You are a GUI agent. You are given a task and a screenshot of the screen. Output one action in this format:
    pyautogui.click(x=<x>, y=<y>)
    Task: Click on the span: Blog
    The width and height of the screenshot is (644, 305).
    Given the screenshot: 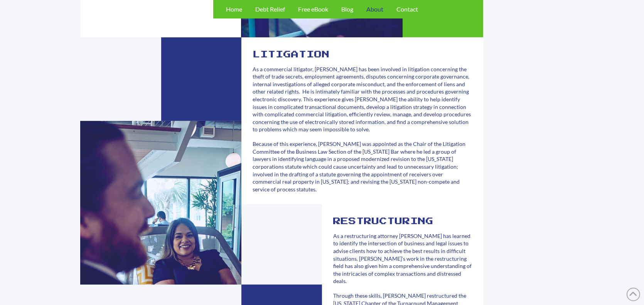 What is the action you would take?
    pyautogui.click(x=347, y=9)
    